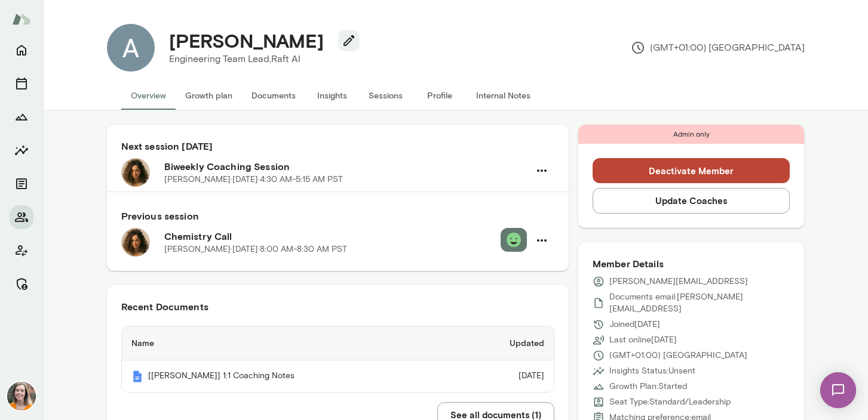 Image resolution: width=868 pixels, height=420 pixels. I want to click on img: feedback, so click(514, 240).